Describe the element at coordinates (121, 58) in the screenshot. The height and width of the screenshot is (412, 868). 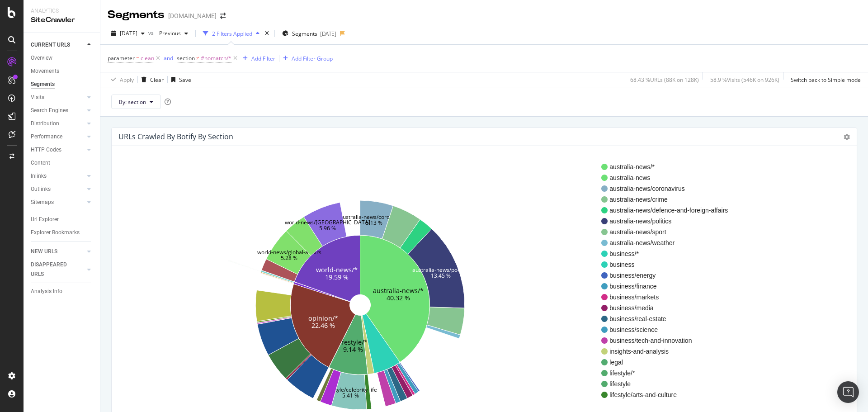
I see `span: parameter` at that location.